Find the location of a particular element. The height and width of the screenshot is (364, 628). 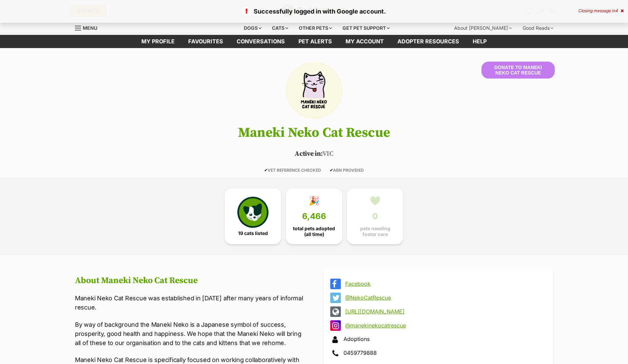

span: 19 cats listed is located at coordinates (253, 233).